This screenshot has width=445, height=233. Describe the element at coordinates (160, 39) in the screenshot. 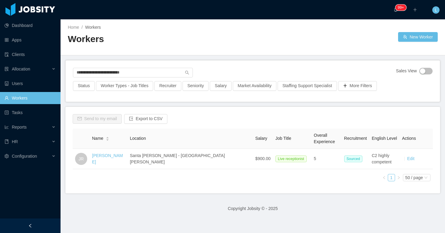

I see `h2: Workers` at that location.